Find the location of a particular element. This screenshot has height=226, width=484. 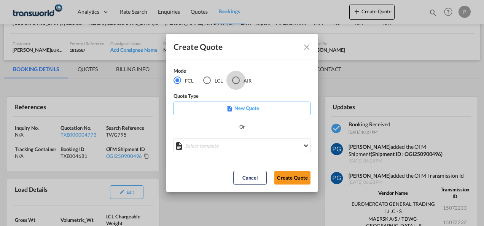

div: New Quote is located at coordinates (242, 108).